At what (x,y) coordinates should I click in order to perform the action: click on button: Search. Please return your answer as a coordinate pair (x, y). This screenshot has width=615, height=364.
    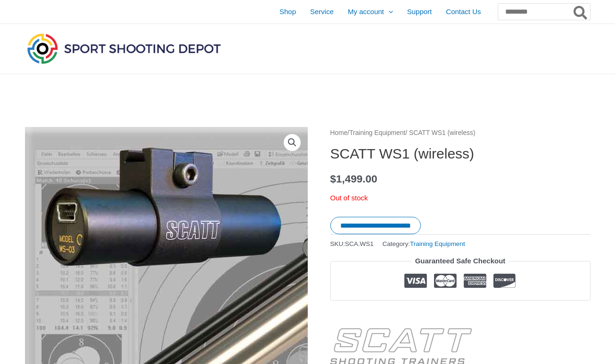
    Looking at the image, I should click on (580, 11).